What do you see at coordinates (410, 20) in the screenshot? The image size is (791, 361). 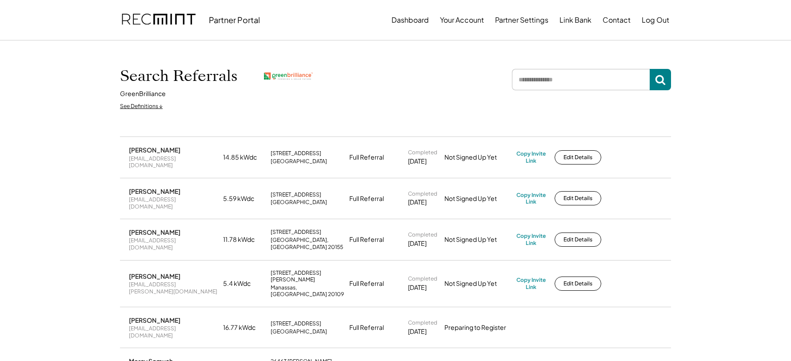 I see `button: Dashboard` at bounding box center [410, 20].